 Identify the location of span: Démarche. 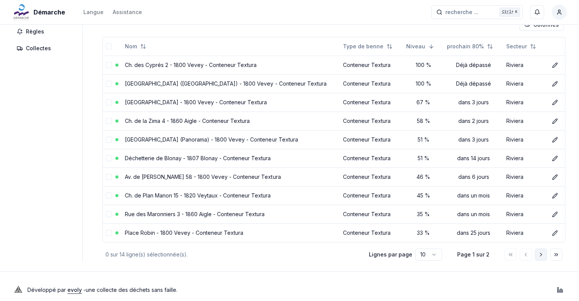
(49, 12).